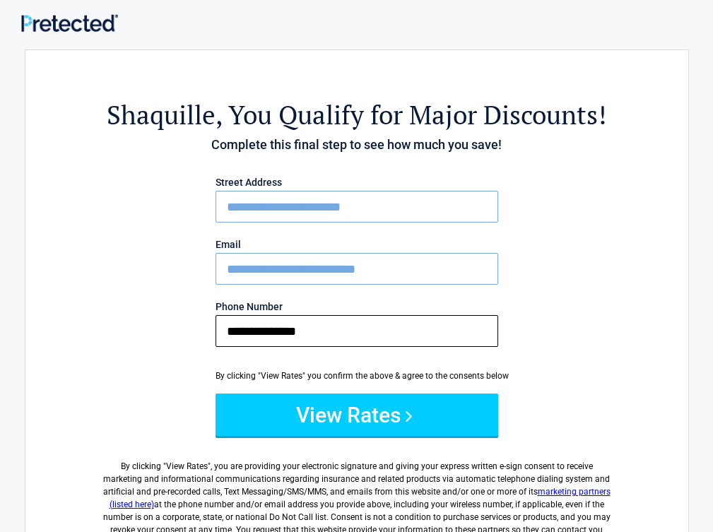  I want to click on button: View Rates, so click(357, 415).